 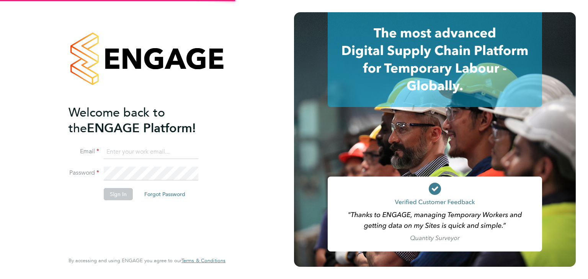 I want to click on span: By accessing and using ENGAGE you agree to our, so click(x=147, y=261).